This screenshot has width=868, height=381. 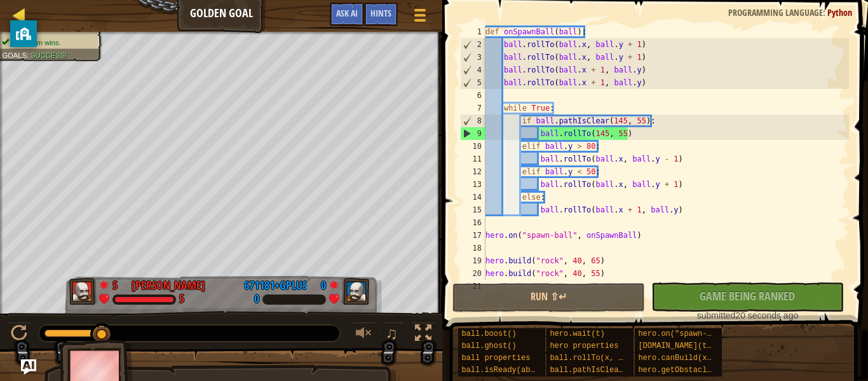 I want to click on button: Show game menu, so click(x=420, y=17).